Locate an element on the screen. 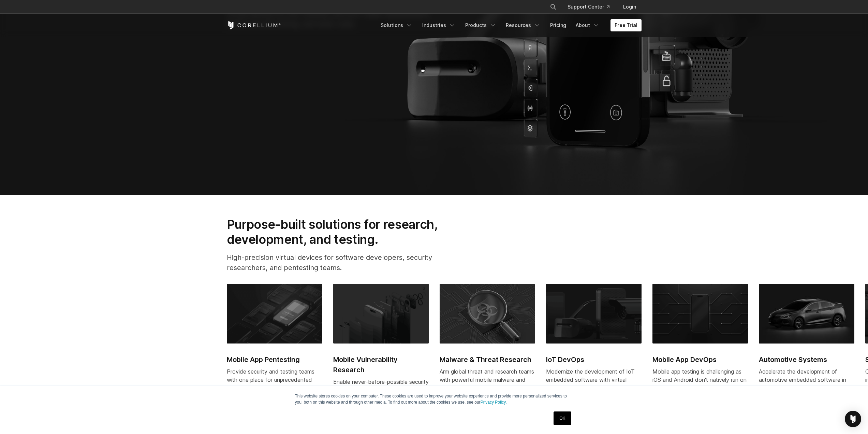 The height and width of the screenshot is (434, 868). img: Automotive Systems is located at coordinates (807, 313).